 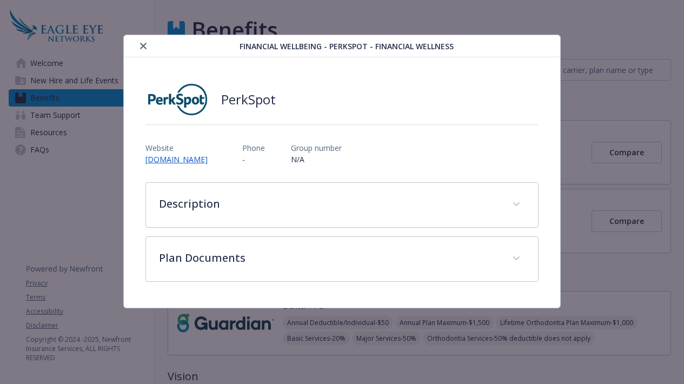 I want to click on div: details for plan Financial Wellbeing - PerkSpot - Financial Wellness, so click(x=342, y=171).